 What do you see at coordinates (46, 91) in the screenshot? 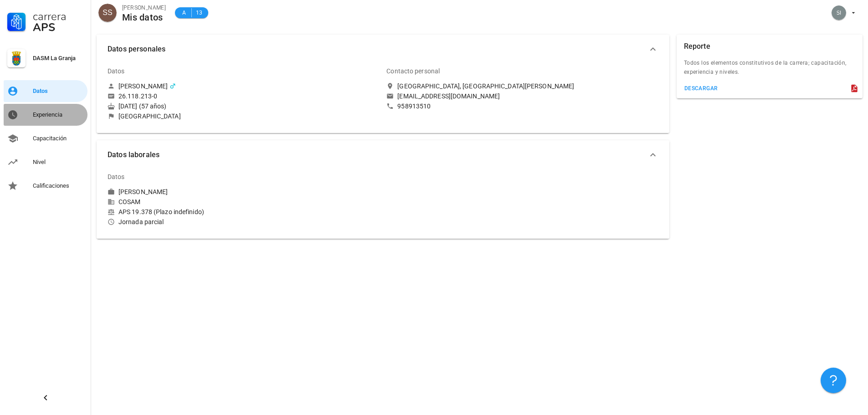
I see `a: Datos` at bounding box center [46, 91].